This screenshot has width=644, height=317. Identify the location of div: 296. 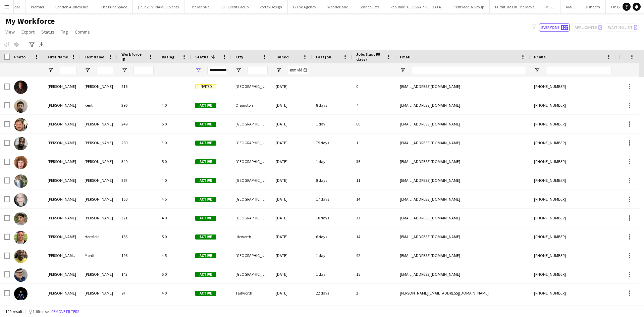
(138, 105).